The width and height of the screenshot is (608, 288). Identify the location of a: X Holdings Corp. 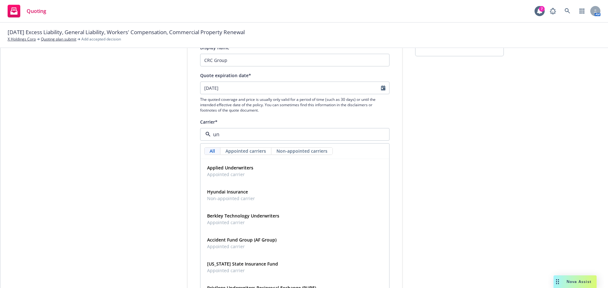
(22, 39).